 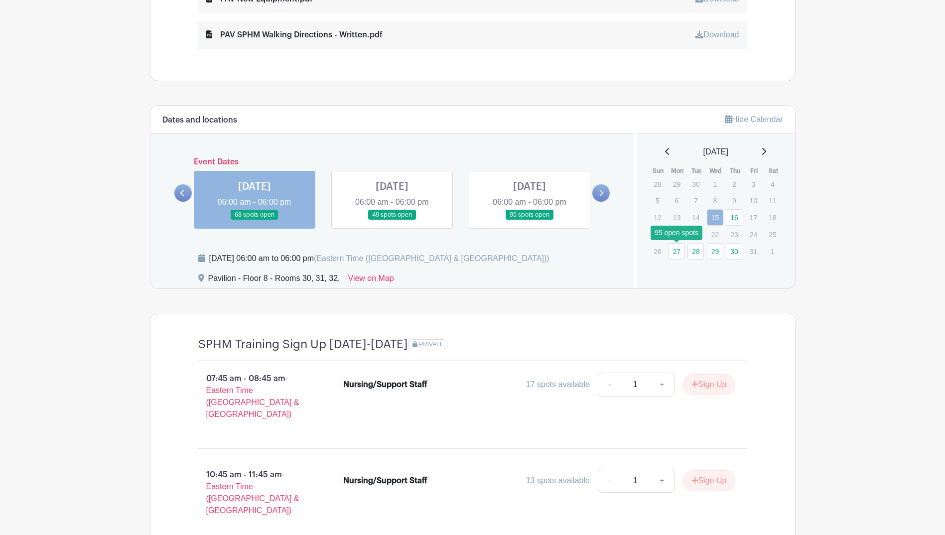 I want to click on p: 9, so click(x=734, y=200).